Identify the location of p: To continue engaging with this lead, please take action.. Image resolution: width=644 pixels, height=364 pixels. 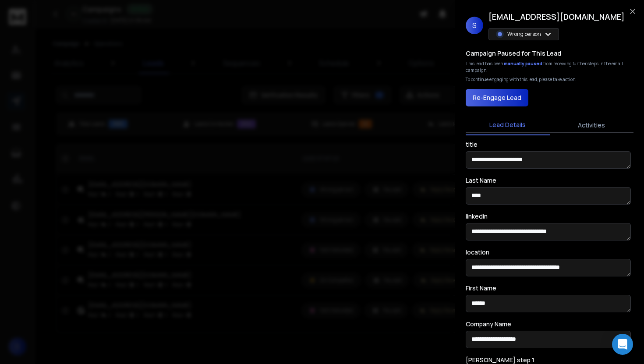
(521, 79).